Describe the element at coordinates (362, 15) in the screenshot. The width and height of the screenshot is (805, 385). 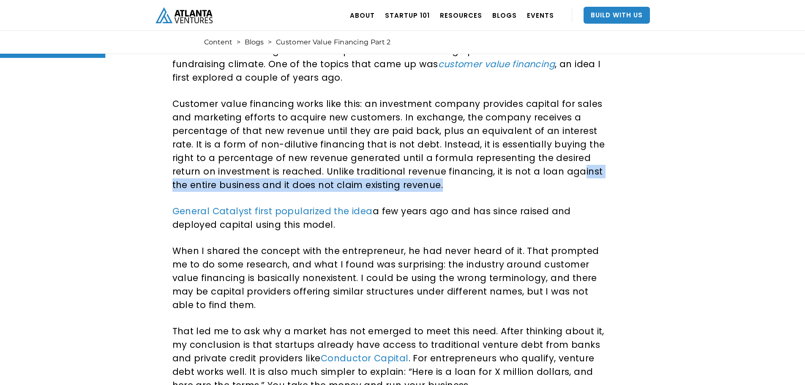
I see `a: ABOUT` at that location.